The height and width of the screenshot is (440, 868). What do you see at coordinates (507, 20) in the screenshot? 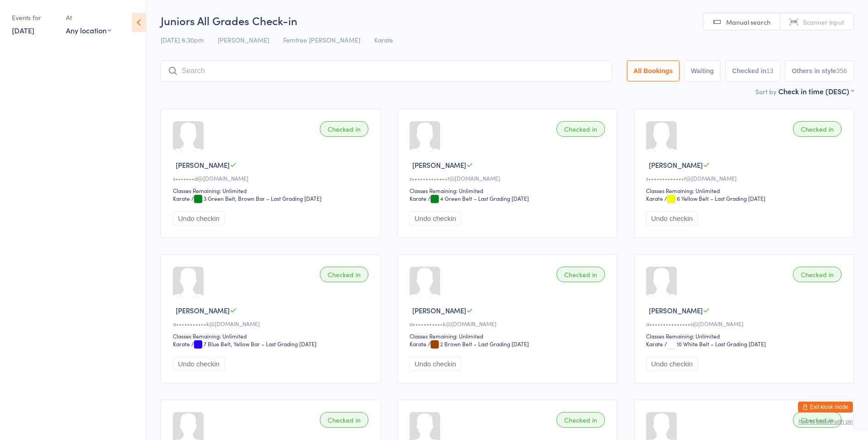
I see `h2: Juniors All Grades Check-in` at bounding box center [507, 20].